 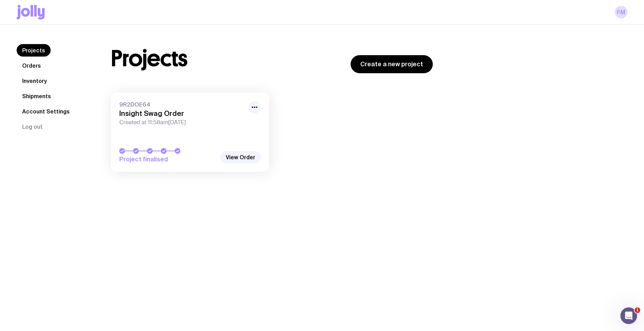 I want to click on h1: Projects, so click(x=149, y=59).